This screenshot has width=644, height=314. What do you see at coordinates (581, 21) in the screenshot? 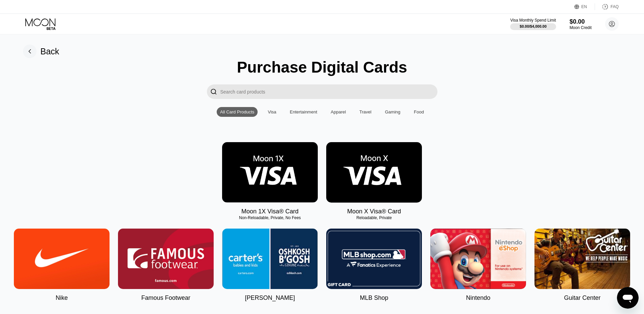
I see `div: $0.00` at bounding box center [581, 21].